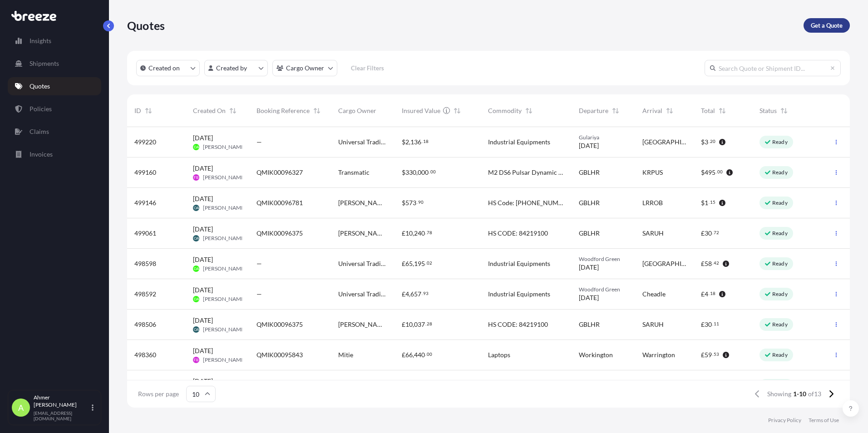  What do you see at coordinates (712, 202) in the screenshot?
I see `span: 15` at bounding box center [712, 202].